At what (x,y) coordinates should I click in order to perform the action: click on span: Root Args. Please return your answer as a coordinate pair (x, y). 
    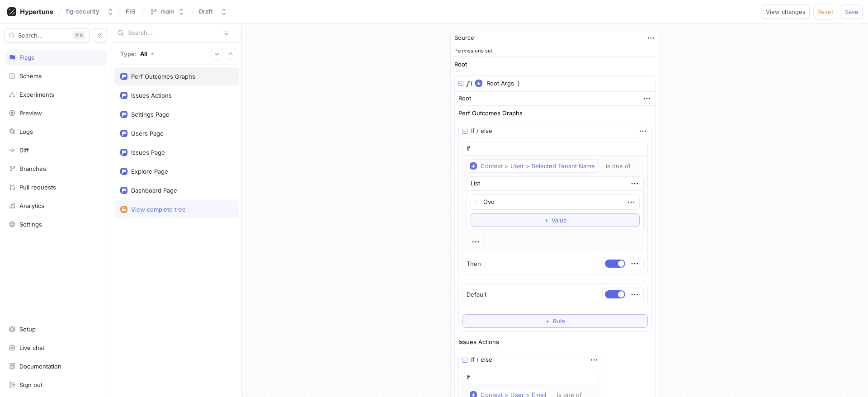
    Looking at the image, I should click on (500, 83).